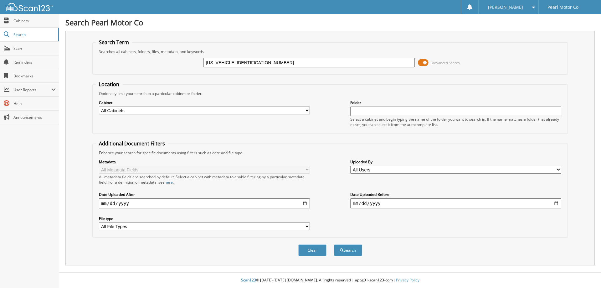 The height and width of the screenshot is (288, 601). I want to click on span: Cabinets, so click(34, 21).